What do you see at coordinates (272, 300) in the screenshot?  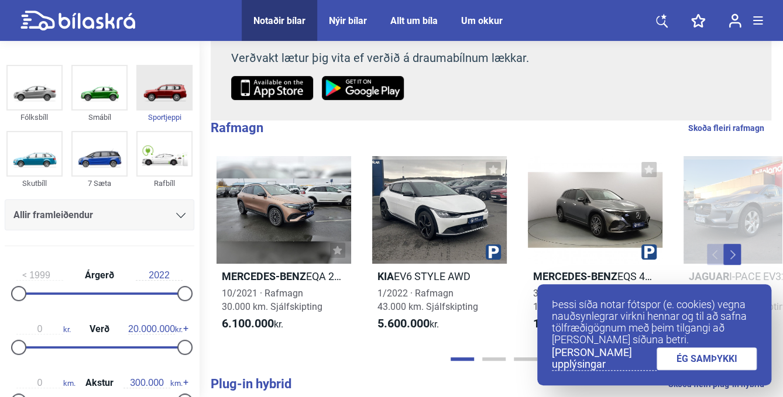 I see `span: 10/2021 · Rafmagn 30.000 km. Sjálfskipting` at bounding box center [272, 300].